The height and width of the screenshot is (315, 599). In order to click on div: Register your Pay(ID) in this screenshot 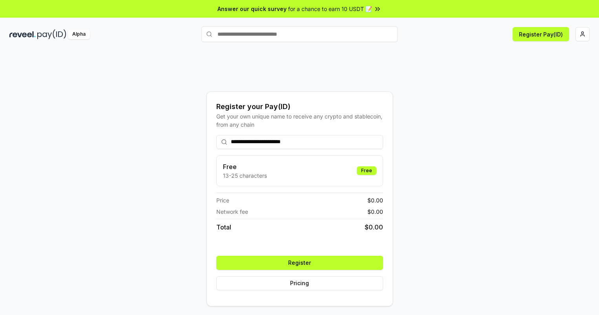, I will do `click(300, 107)`.